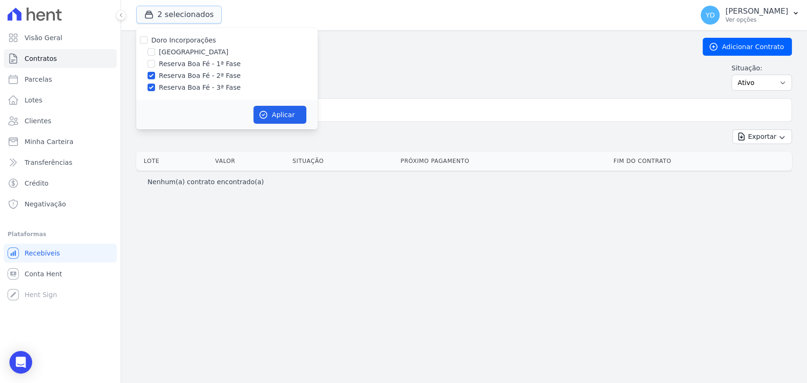  What do you see at coordinates (60, 234) in the screenshot?
I see `div: Plataformas` at bounding box center [60, 234].